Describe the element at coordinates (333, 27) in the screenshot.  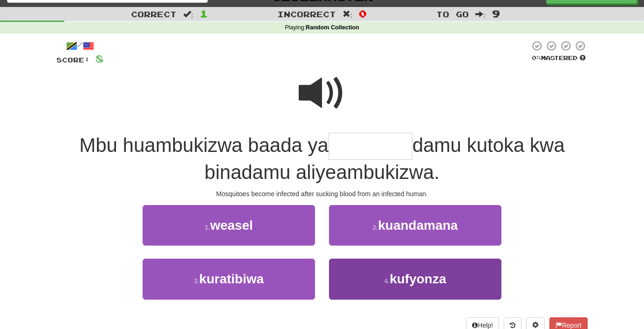
I see `strong: Random Collection` at that location.